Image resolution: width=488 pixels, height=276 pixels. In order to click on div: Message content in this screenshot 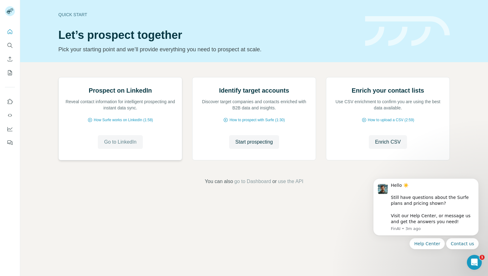, I will do `click(69, 46)`.